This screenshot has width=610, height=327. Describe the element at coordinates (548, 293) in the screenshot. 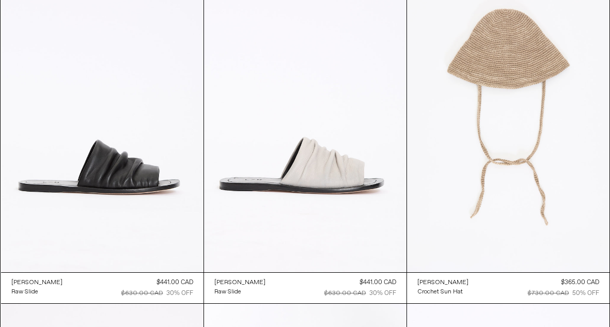

I see `div: $730.00 CAD` at that location.